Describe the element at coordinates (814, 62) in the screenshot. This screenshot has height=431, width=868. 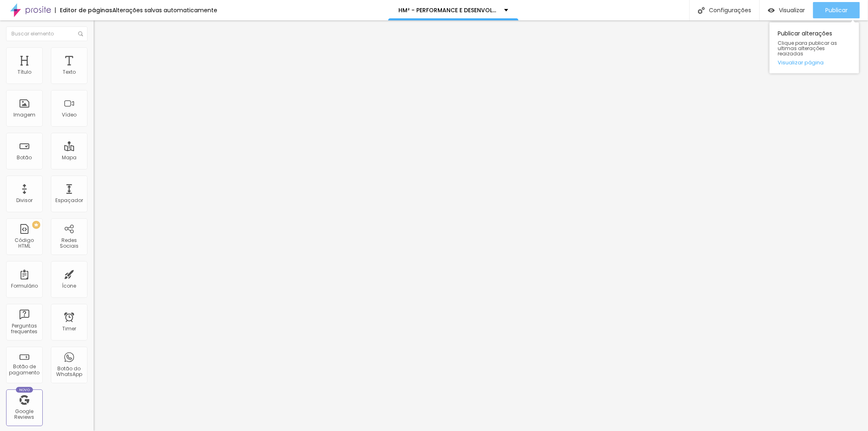
I see `a: Visualizar página` at that location.